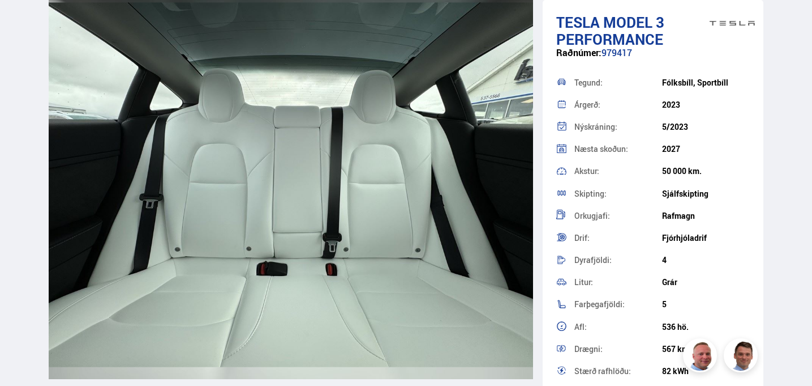 This screenshot has height=386, width=812. What do you see at coordinates (618, 304) in the screenshot?
I see `div: Farþegafjöldi:` at bounding box center [618, 304].